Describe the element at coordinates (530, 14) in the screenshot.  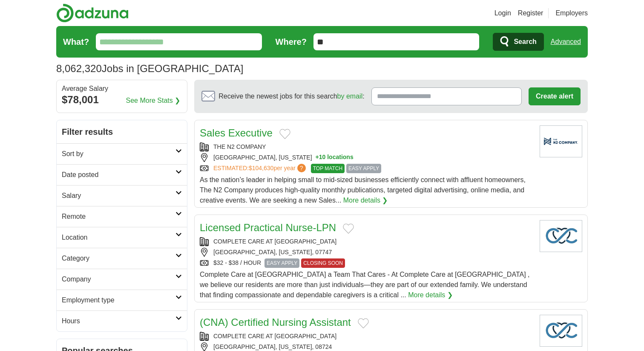
I see `a: Register` at that location.